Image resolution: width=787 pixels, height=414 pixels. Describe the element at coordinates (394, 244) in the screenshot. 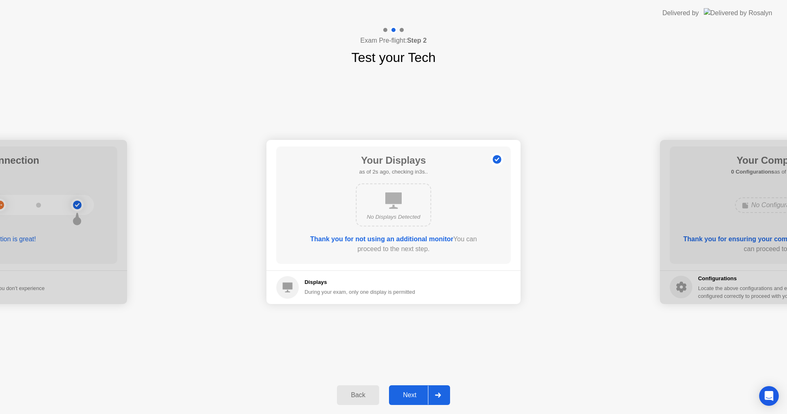

I see `div: You can proceed to the next step.` at that location.